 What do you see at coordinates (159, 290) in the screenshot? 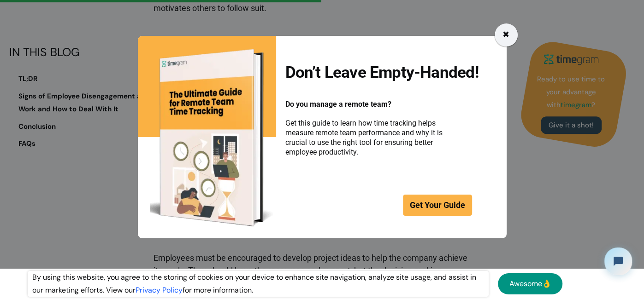
I see `a: Privacy Policy` at bounding box center [159, 290].